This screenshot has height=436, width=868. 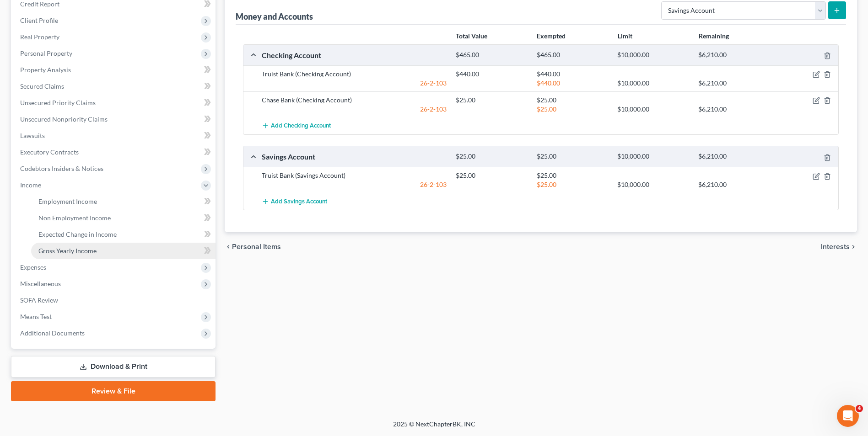 I want to click on i: chevron_left, so click(x=229, y=247).